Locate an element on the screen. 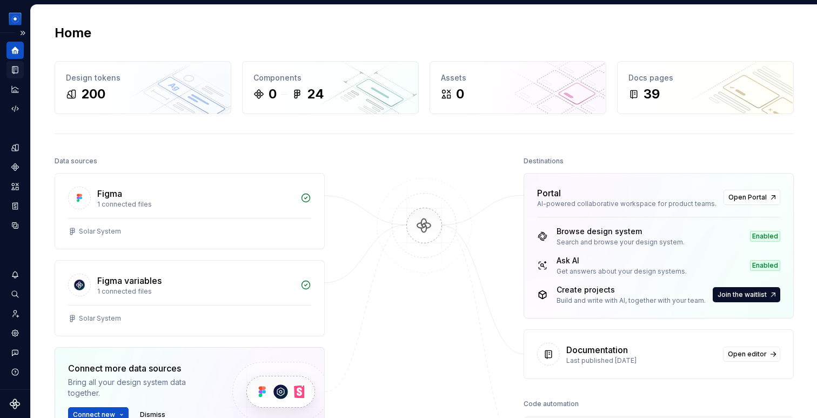 This screenshot has height=418, width=817. h2: Home is located at coordinates (73, 33).